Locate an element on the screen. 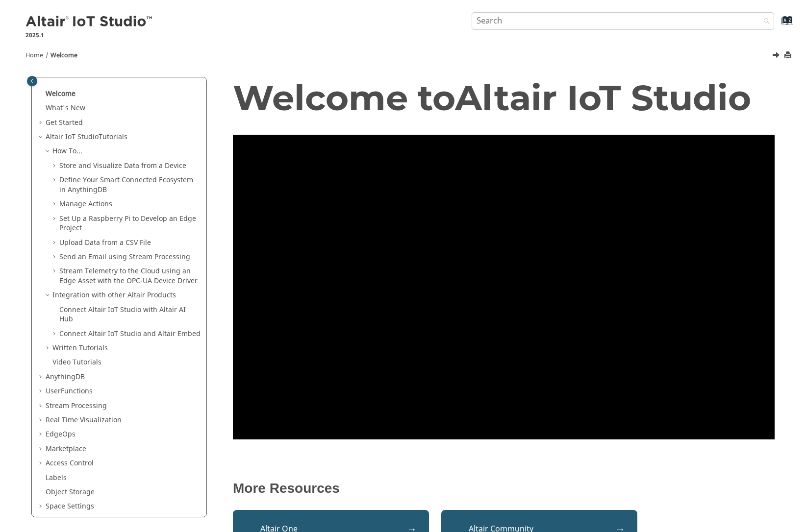 The height and width of the screenshot is (532, 806). a: Set Up a Raspberry Pi to Develop an Edge Project is located at coordinates (128, 223).